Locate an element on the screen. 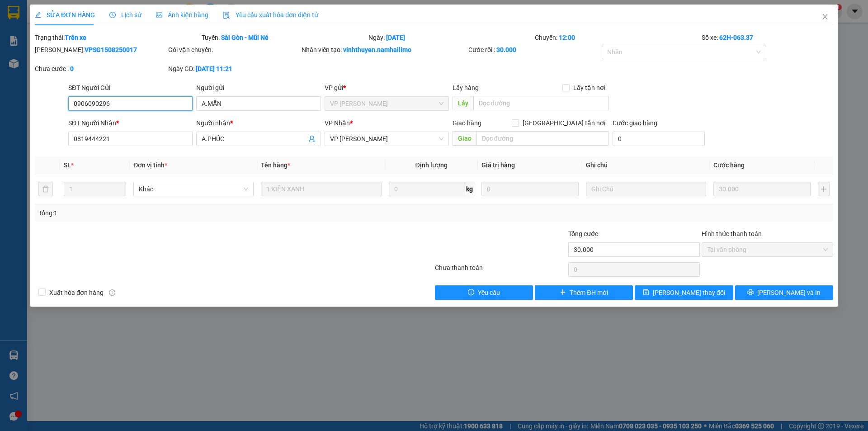 The image size is (868, 431). img: icon is located at coordinates (227, 15).